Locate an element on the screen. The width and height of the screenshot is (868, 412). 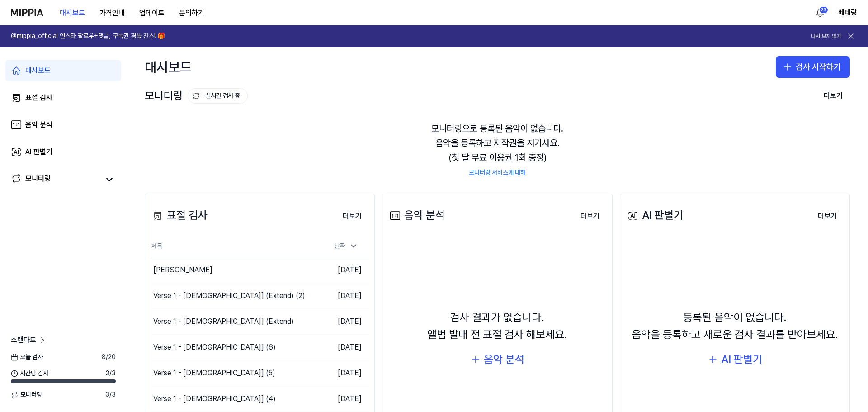
button: 알림23 is located at coordinates (820, 12).